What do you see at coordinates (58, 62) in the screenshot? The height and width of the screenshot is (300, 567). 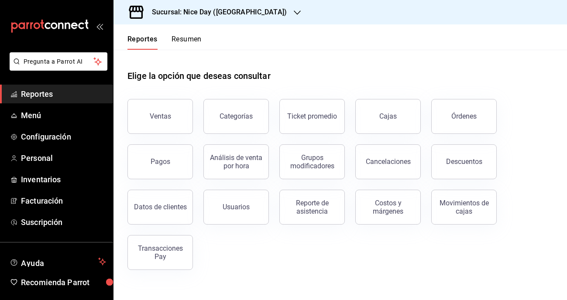 I see `span: Pregunta a Parrot AI` at bounding box center [58, 62].